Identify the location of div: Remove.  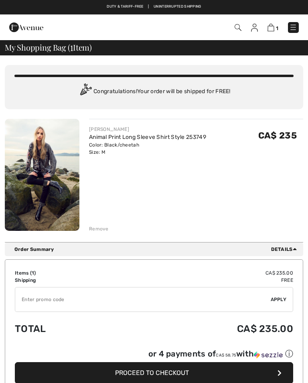
(99, 229).